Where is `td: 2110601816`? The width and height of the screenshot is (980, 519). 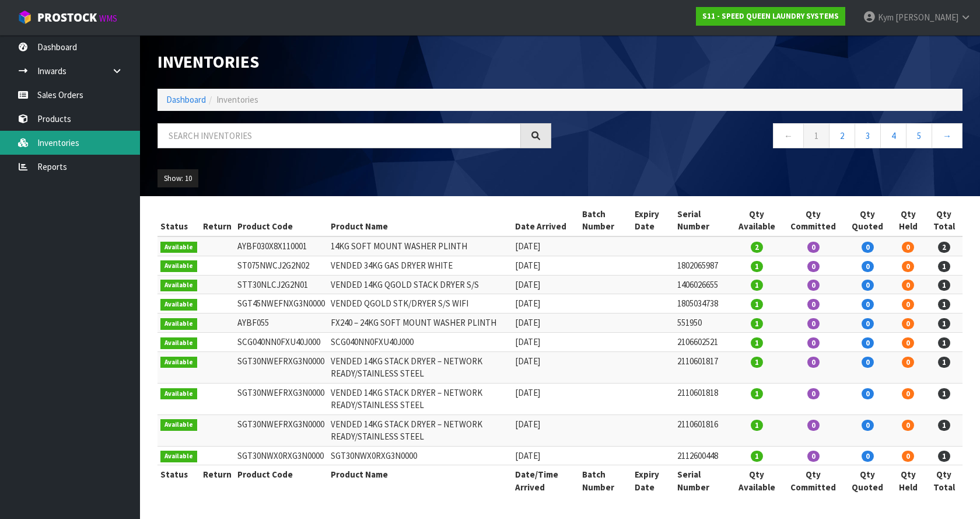
td: 2110601816 is located at coordinates (702, 430).